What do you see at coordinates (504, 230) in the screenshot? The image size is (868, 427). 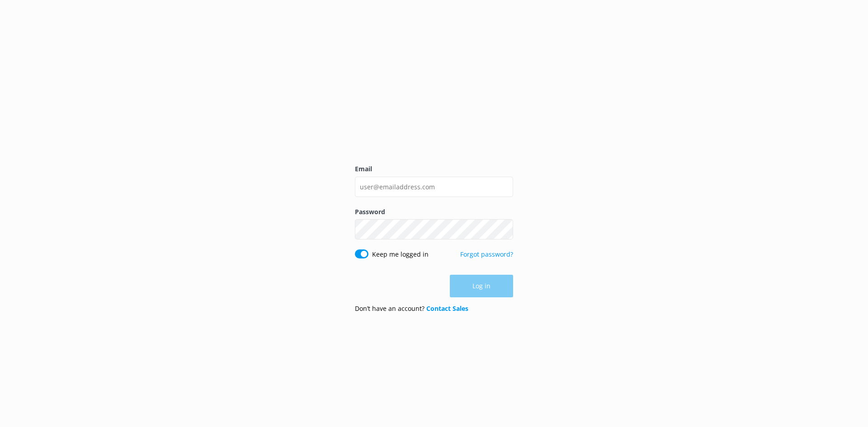 I see `button: Show password` at bounding box center [504, 230].